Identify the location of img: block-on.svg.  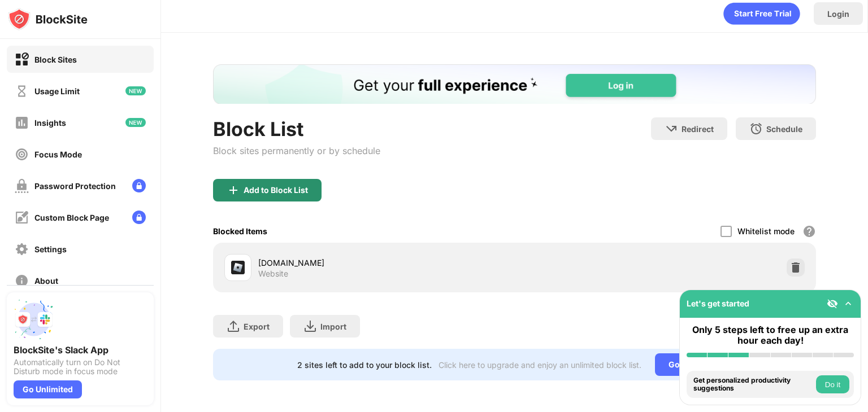
(22, 59).